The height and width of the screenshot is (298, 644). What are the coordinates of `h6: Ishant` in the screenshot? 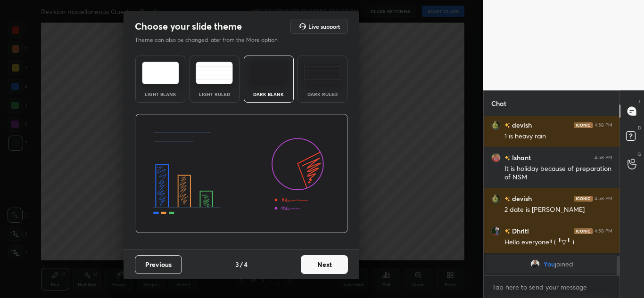 It's located at (520, 157).